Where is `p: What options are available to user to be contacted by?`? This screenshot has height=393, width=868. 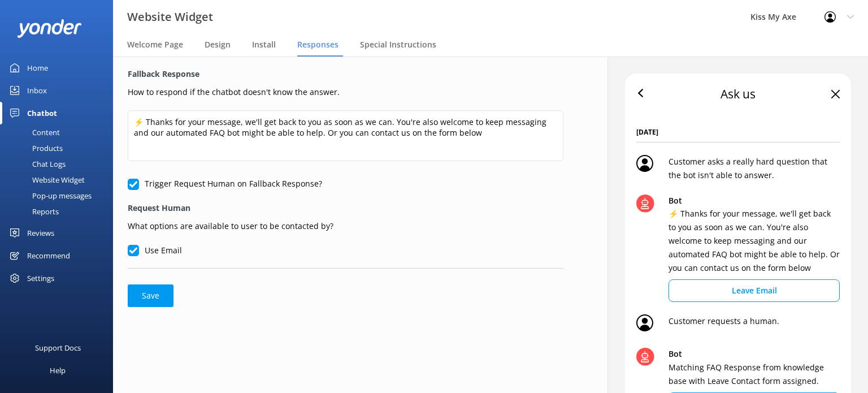
p: What options are available to user to be contacted by? is located at coordinates (345, 225).